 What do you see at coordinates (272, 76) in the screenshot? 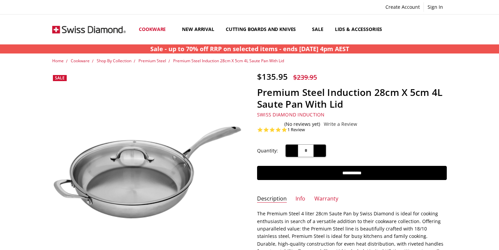
I see `span: $135.95` at bounding box center [272, 76].